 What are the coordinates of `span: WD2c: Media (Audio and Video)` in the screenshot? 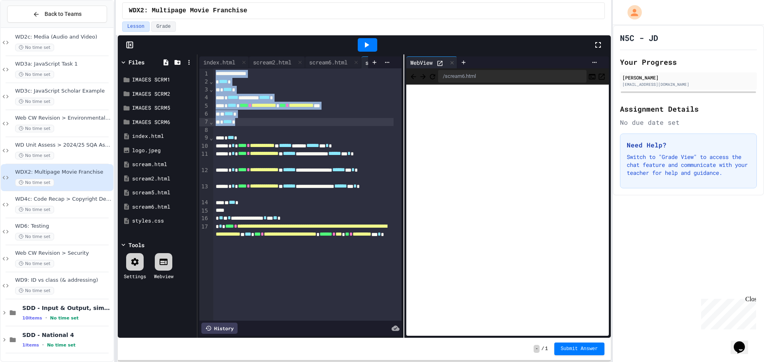 It's located at (63, 37).